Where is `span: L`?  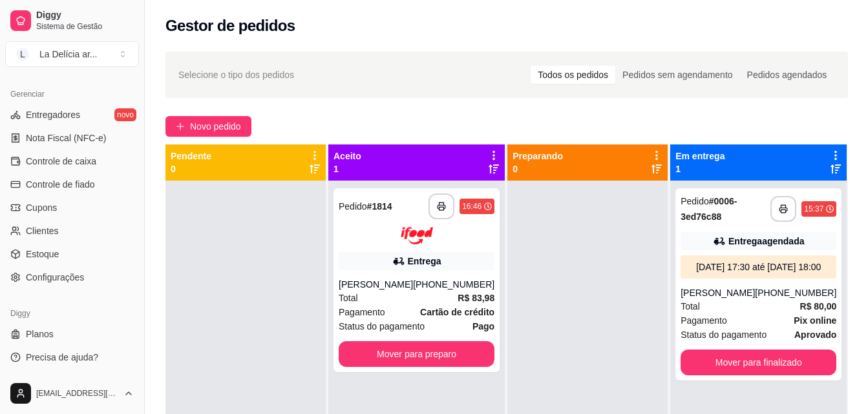
span: L is located at coordinates (22, 54).